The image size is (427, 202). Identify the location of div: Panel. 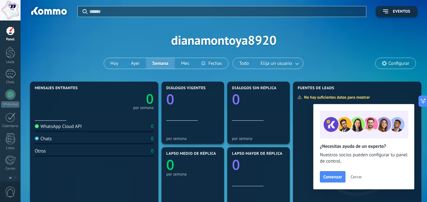
(10, 39).